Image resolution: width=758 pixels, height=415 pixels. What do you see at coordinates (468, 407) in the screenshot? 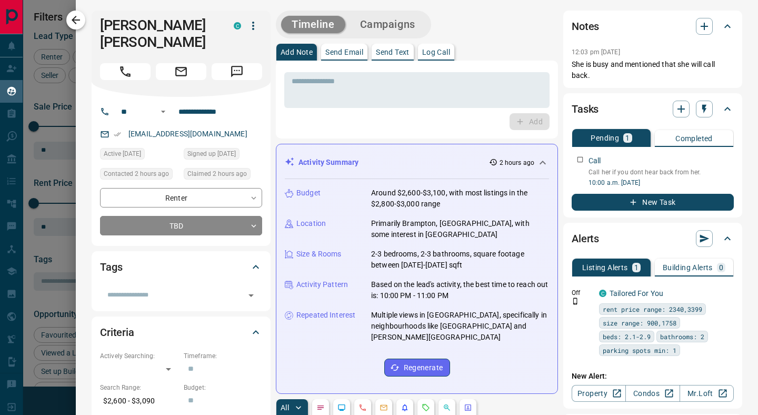
I see `svg: Agent Actions` at bounding box center [468, 407].